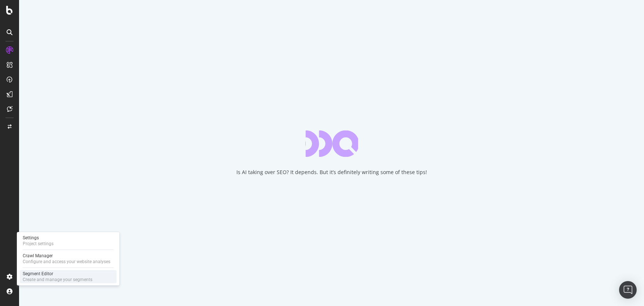  Describe the element at coordinates (68, 276) in the screenshot. I see `a: Segment EditorCreate and manage your segments` at that location.